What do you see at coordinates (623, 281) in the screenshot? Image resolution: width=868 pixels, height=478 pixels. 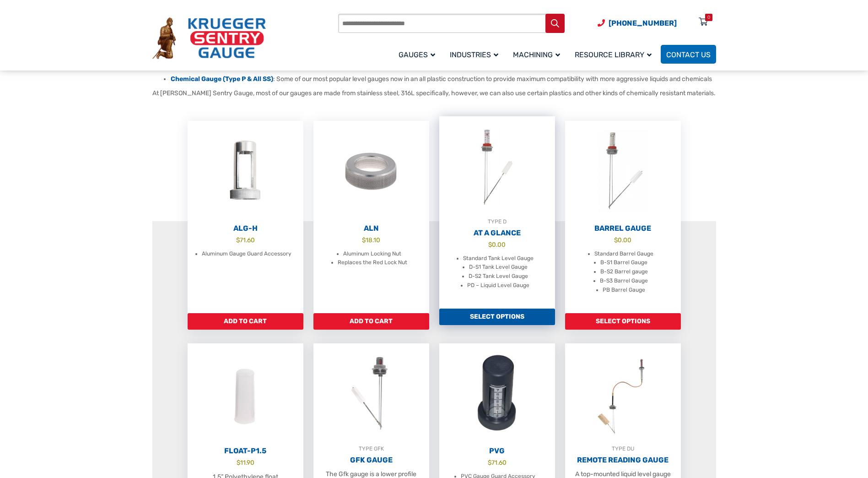 I see `li: B-S3 Barrel Gauge` at bounding box center [623, 281].